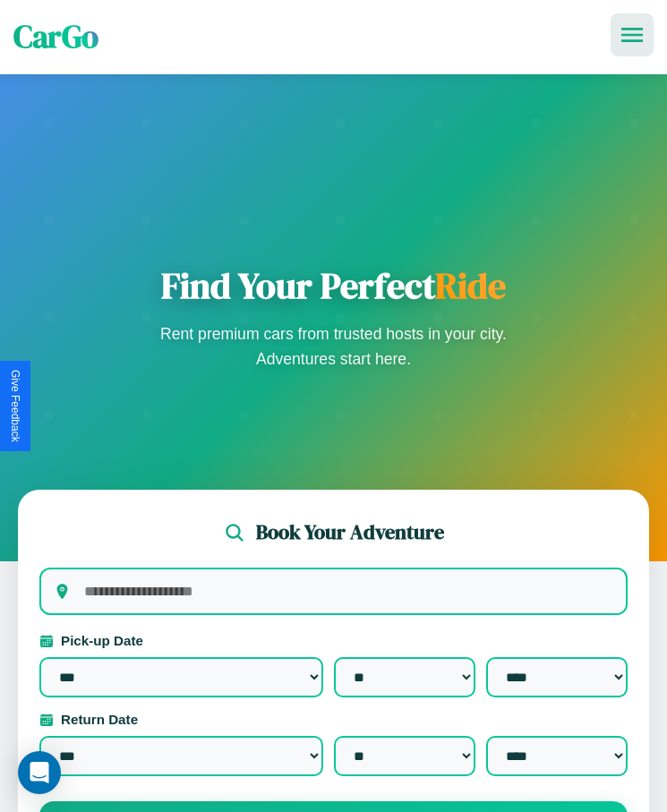 This screenshot has width=667, height=812. Describe the element at coordinates (56, 36) in the screenshot. I see `span: CarGo` at that location.